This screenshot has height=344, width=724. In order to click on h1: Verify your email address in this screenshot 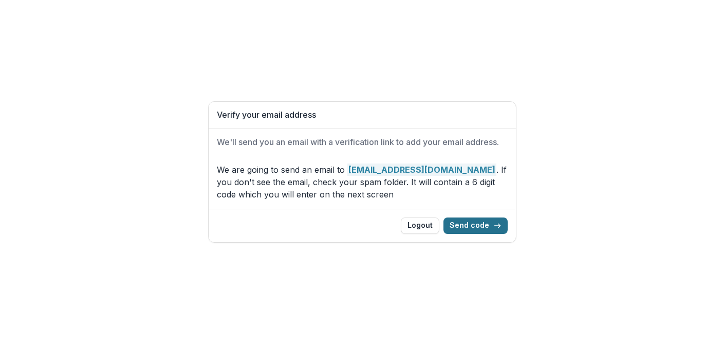, I will do `click(362, 115)`.